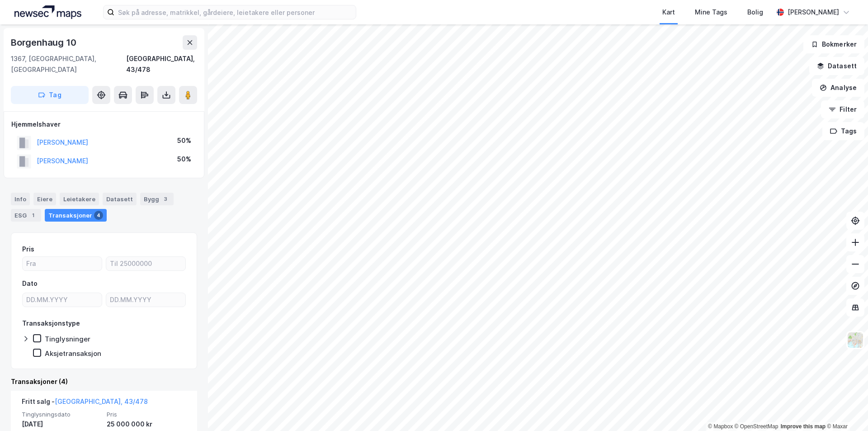 The height and width of the screenshot is (431, 868). I want to click on div: Info, so click(20, 199).